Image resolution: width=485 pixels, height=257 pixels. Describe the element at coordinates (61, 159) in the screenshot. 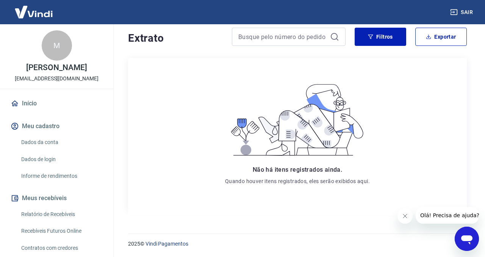

I see `a: Dados de login` at that location.